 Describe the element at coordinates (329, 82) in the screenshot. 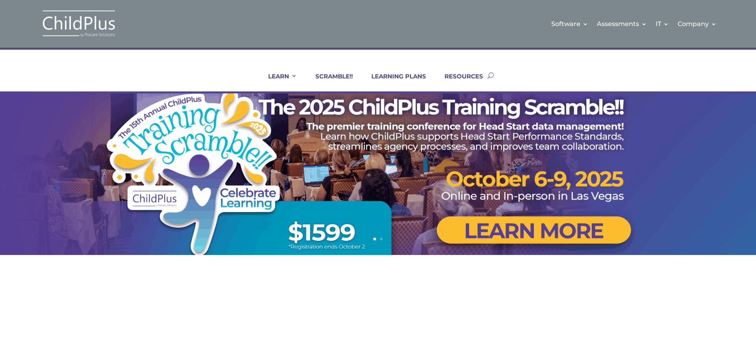

I see `a: SCRAMBLE!!` at that location.